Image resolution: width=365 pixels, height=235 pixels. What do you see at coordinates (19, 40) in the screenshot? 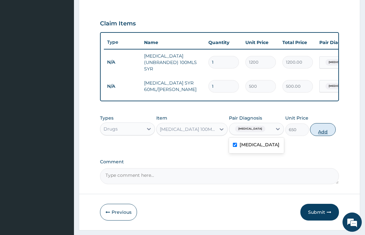
I see `img: d_794563401_company_1708531726252_794563401` at bounding box center [19, 40].